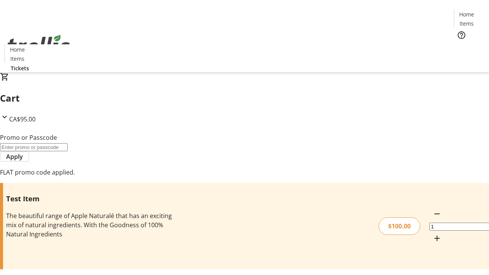  I want to click on div: The beautiful range of Apple Naturalé that has an exciting mix of natural ingredients. With the G..., so click(89, 225).